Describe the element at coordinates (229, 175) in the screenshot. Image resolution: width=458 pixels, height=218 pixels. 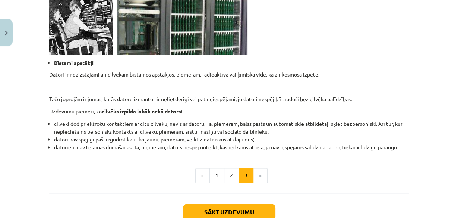
I see `nav: Page navigation example` at that location.